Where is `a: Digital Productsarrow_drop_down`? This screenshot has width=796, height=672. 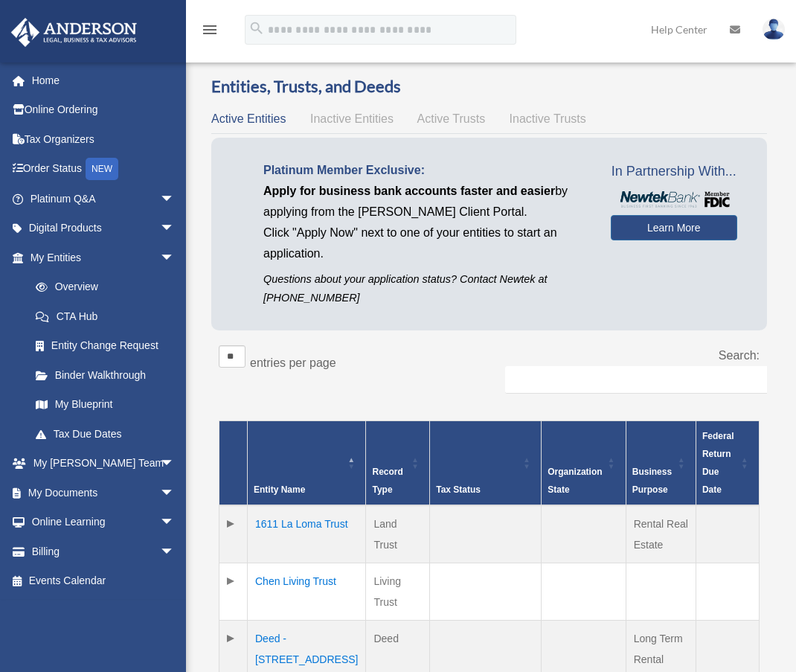 a: Digital Productsarrow_drop_down is located at coordinates (103, 228).